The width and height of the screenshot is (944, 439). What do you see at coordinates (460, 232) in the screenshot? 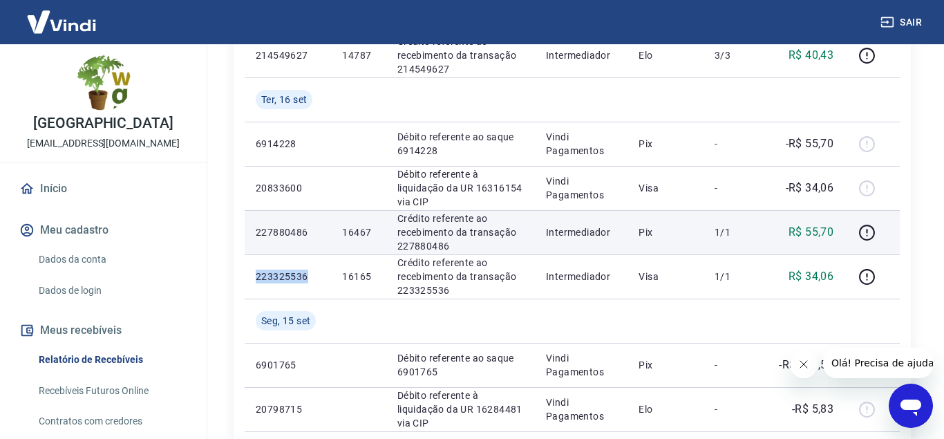
I see `p: Crédito referente ao recebimento da transação 227880486` at bounding box center [460, 232].